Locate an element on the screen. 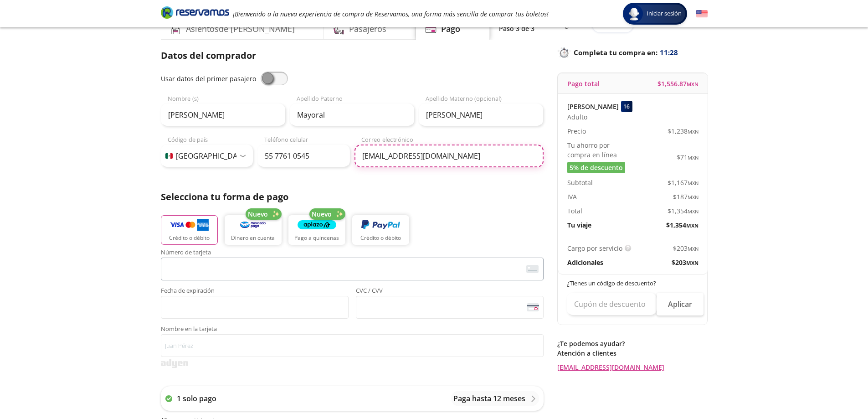 Image resolution: width=868 pixels, height=419 pixels. span: Usar datos del primer pasajero is located at coordinates (208, 78).